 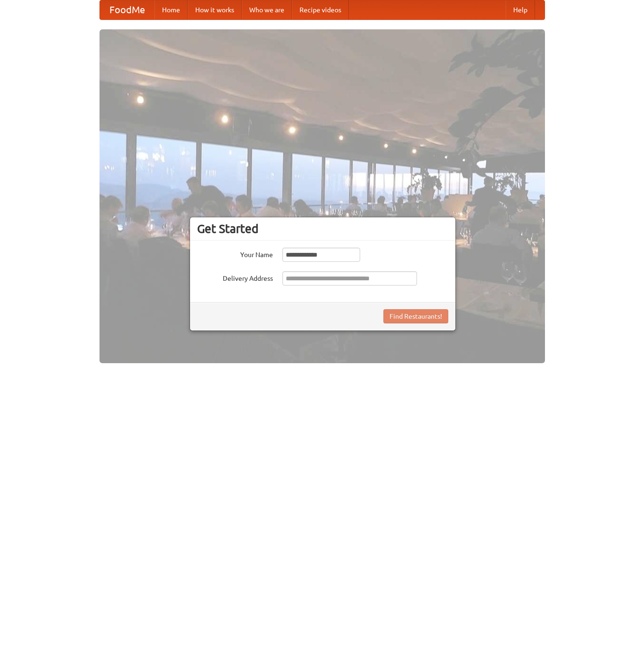 What do you see at coordinates (321, 10) in the screenshot?
I see `a: Recipe videos` at bounding box center [321, 10].